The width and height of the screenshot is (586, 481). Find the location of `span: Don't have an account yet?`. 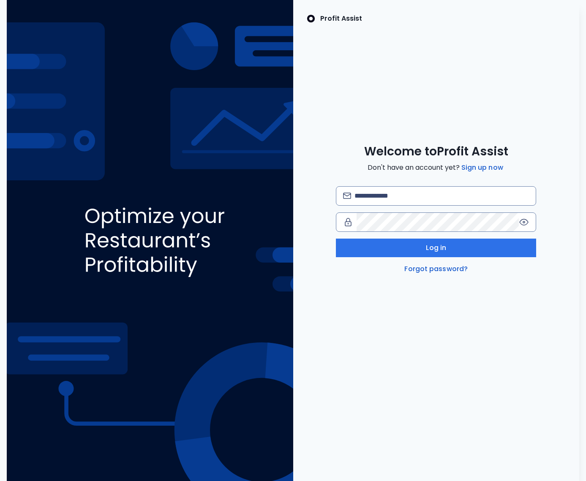

span: Don't have an account yet? is located at coordinates (436, 168).